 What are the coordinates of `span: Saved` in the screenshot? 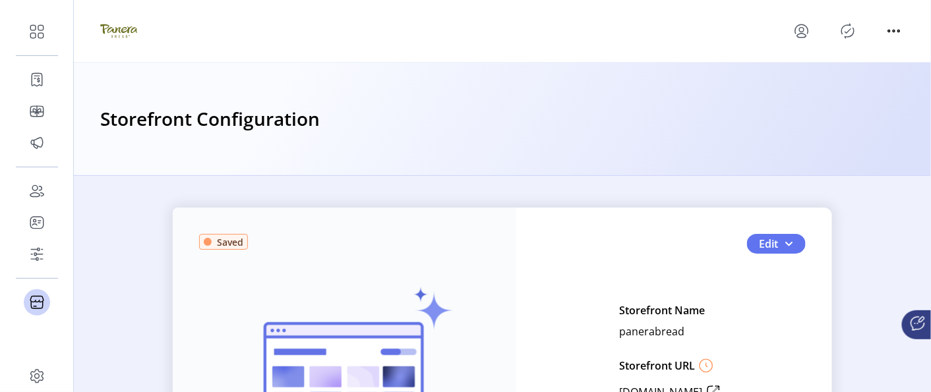 It's located at (230, 242).